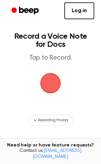 The height and width of the screenshot is (164, 101). I want to click on span: Contact us, so click(51, 154).